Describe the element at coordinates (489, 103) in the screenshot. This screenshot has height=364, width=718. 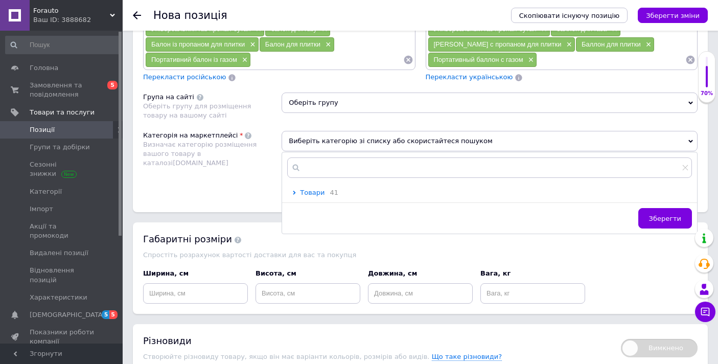
I see `span: Оберіть групу` at that location.